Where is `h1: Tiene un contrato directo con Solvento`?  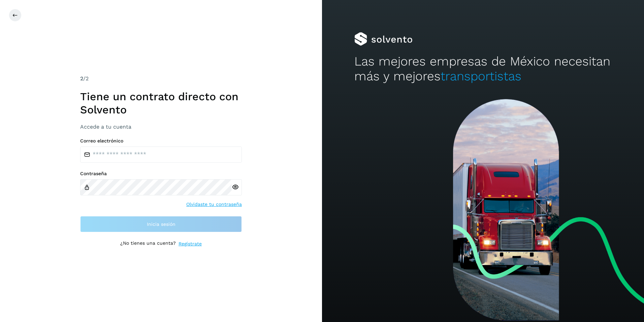 h1: Tiene un contrato directo con Solvento is located at coordinates (161, 103).